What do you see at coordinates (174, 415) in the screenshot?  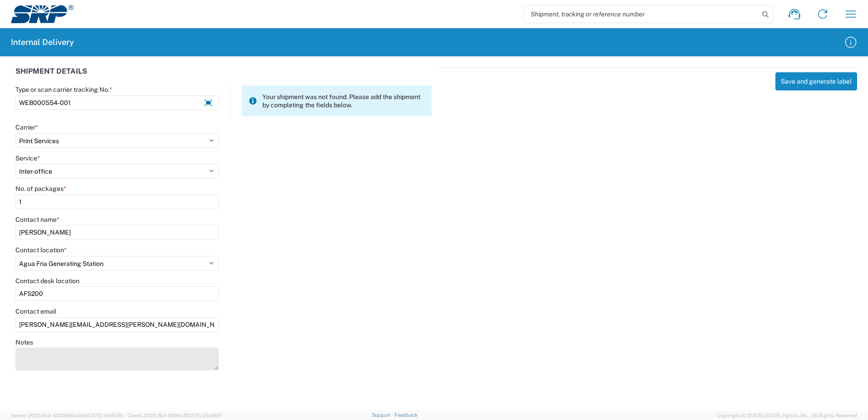 I see `span: Client: 2025.19.0-129fbcf` at bounding box center [174, 415].